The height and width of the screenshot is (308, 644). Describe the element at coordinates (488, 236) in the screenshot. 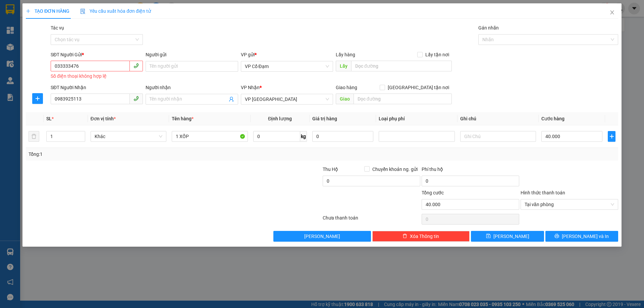

I see `span: save` at that location.